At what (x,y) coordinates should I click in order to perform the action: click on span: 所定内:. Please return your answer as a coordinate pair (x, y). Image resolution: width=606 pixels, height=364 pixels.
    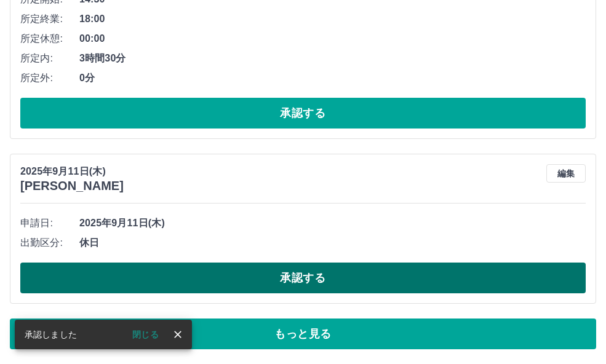
    Looking at the image, I should click on (50, 58).